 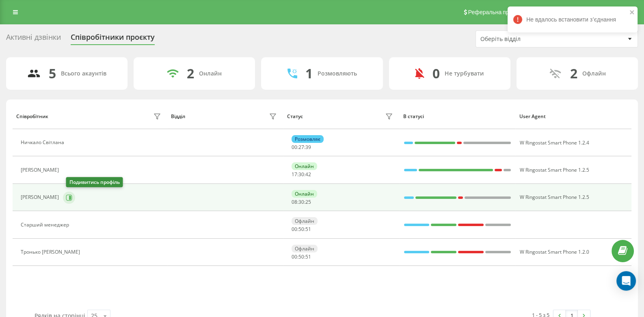 What do you see at coordinates (95, 182) in the screenshot?
I see `div: Подивитись профіль` at bounding box center [95, 182].